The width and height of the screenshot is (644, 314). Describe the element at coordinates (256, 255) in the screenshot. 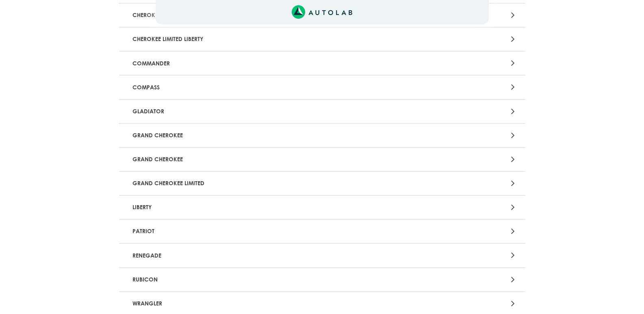

I see `p: RENEGADE` at that location.